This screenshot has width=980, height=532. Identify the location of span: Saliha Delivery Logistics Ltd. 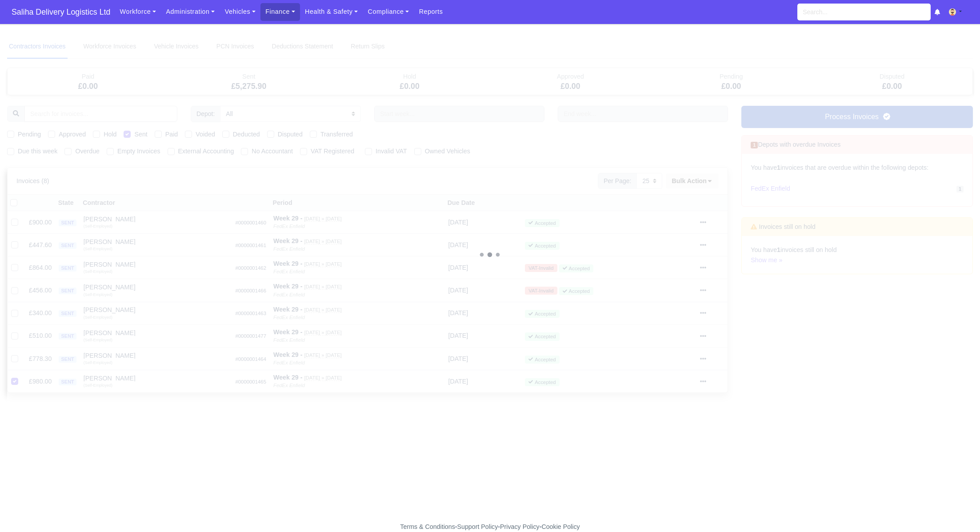
(61, 12).